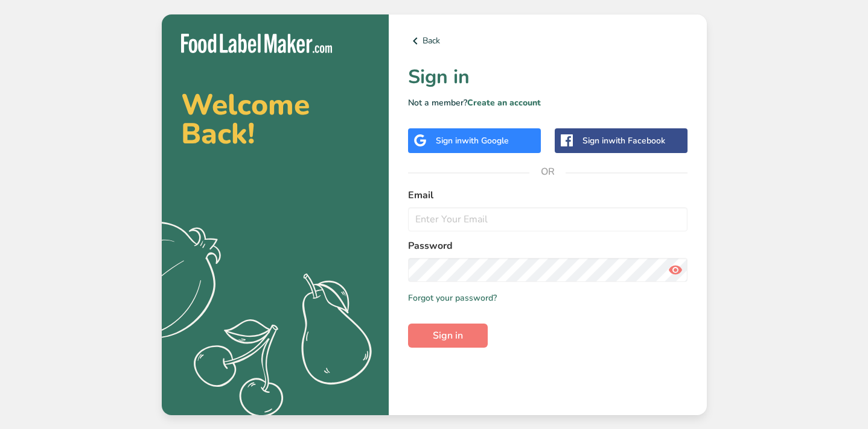 The width and height of the screenshot is (868, 429). I want to click on img: Food Label Maker, so click(257, 43).